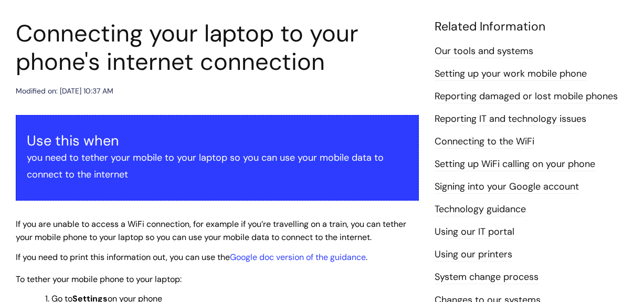 The image size is (644, 302). I want to click on a: Google doc version of the guidance, so click(298, 257).